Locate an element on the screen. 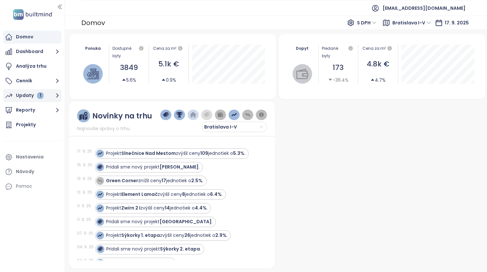  img: price-tag-dark-blue.png is located at coordinates (166, 115).